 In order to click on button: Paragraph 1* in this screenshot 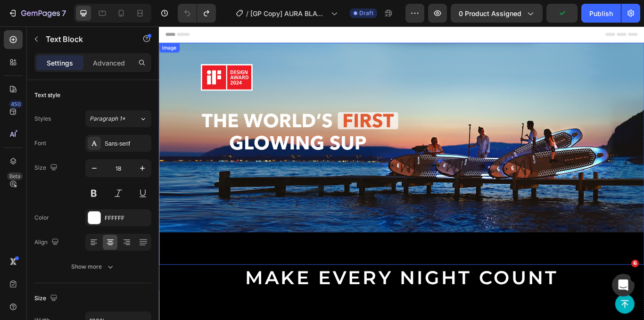, I will do `click(118, 119)`.